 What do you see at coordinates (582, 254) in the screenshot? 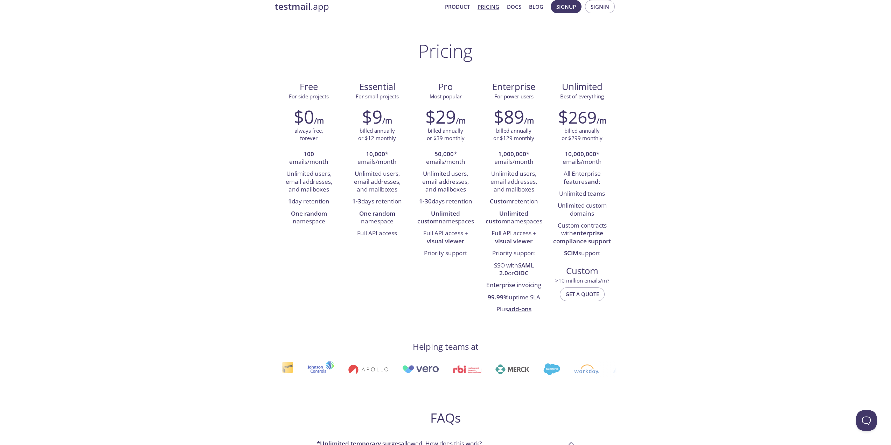
I see `li: support` at bounding box center [582, 254].